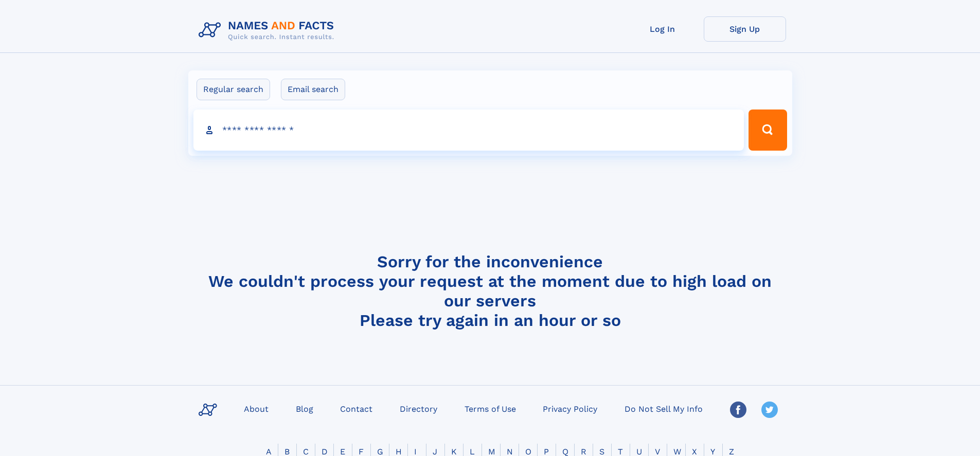  Describe the element at coordinates (304, 408) in the screenshot. I see `a: Blog` at that location.